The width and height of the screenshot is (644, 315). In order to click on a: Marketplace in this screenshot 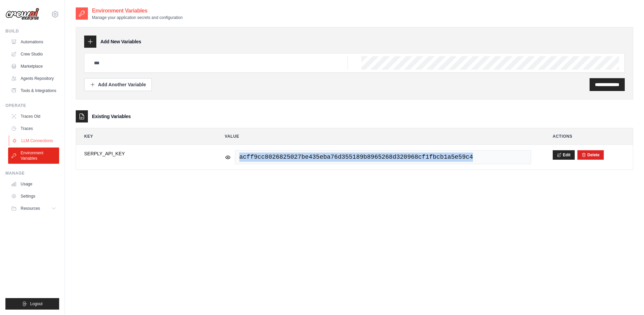, I will do `click(34, 66)`.